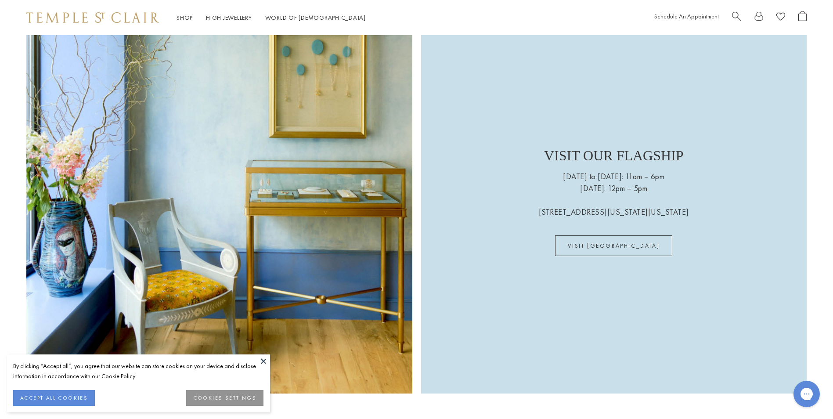 The height and width of the screenshot is (419, 833). Describe the element at coordinates (54, 398) in the screenshot. I see `button: ACCEPT ALL COOKIES` at that location.